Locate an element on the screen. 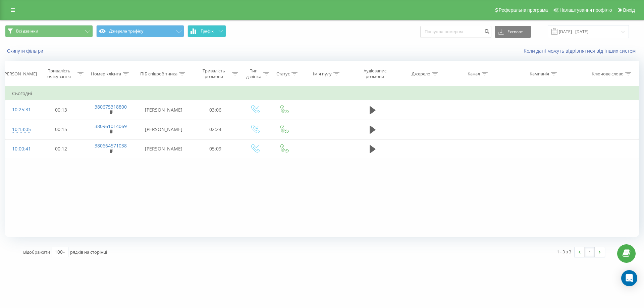 The image size is (644, 308). div: Номер клієнта is located at coordinates (106, 74).